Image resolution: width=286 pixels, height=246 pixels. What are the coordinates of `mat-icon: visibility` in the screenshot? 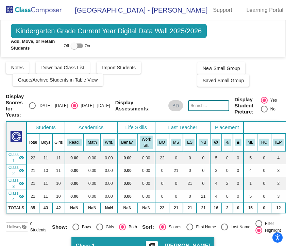 It's located at (21, 184).